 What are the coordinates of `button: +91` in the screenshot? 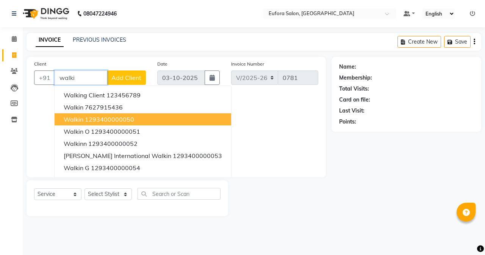 It's located at (45, 78).